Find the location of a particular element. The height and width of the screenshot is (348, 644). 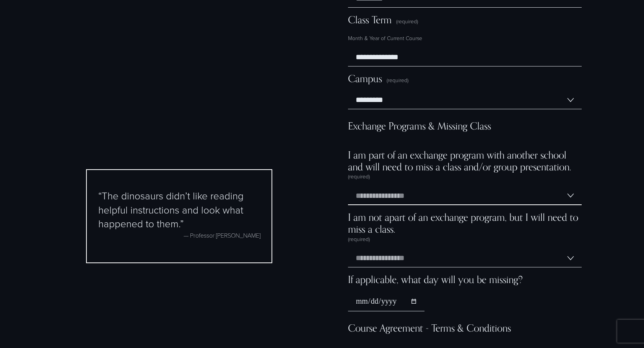

span: Class Term is located at coordinates (369, 19).